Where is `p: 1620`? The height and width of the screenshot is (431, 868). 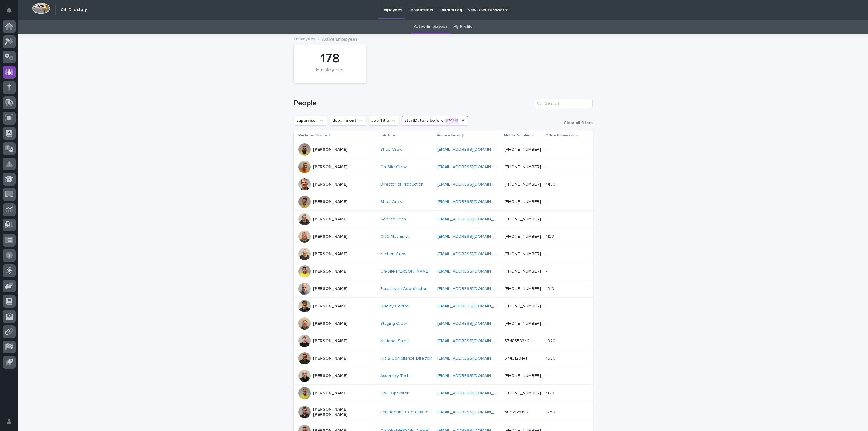
p: 1620 is located at coordinates (551, 358).